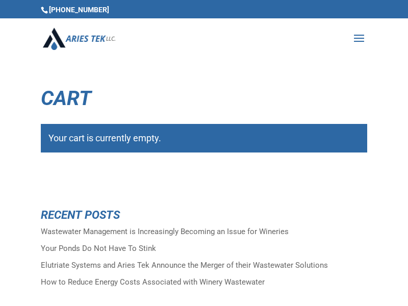 The width and height of the screenshot is (408, 306). Describe the element at coordinates (204, 101) in the screenshot. I see `h1: Cart` at that location.